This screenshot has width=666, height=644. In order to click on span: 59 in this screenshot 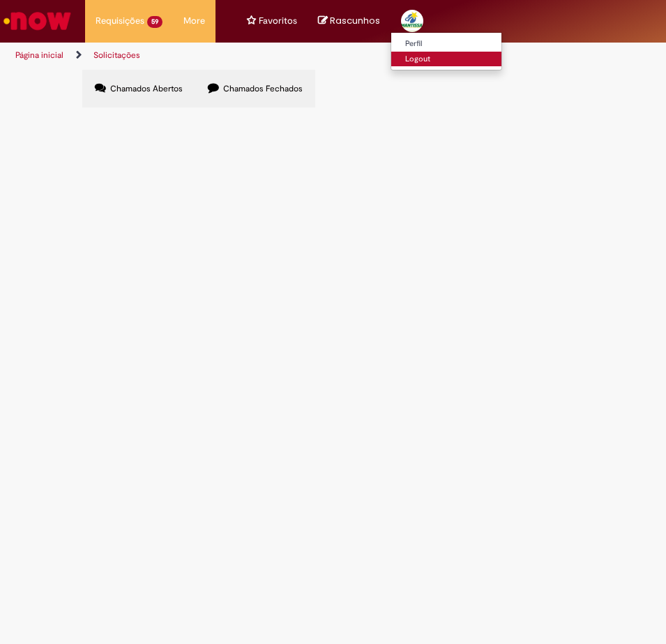, I will do `click(155, 22)`.